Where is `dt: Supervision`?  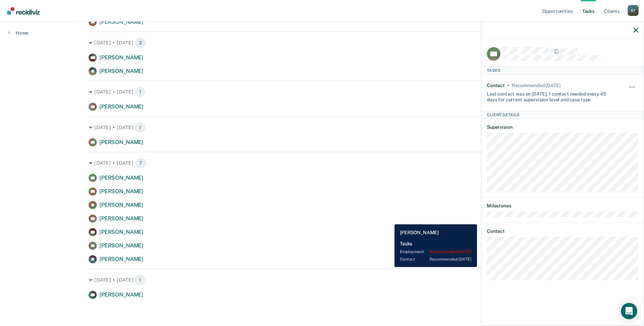 dt: Supervision is located at coordinates (562, 127).